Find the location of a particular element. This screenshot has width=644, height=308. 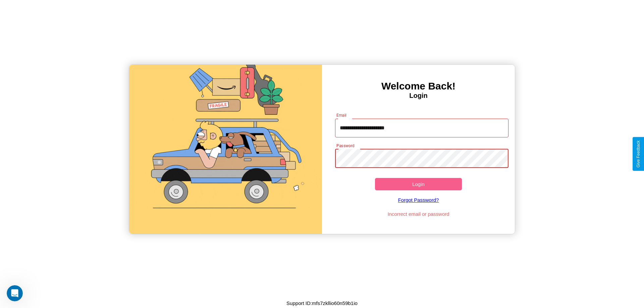

a: Forgot Password? is located at coordinates (419, 200).